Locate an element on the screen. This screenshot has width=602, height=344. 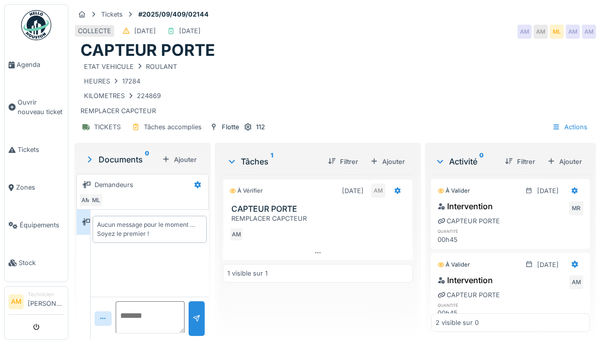
sup: 1 is located at coordinates (271, 161).